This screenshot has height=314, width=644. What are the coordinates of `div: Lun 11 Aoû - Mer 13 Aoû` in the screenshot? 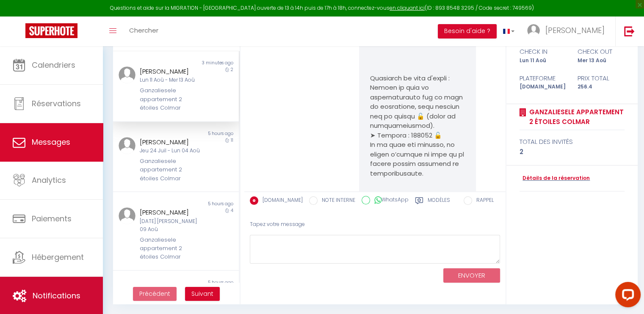 It's located at (170, 80).